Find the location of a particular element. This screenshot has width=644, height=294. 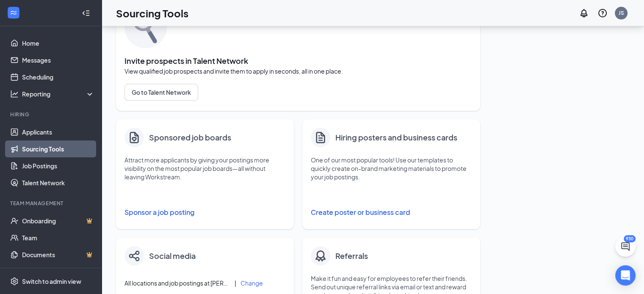

svg: ChatActive is located at coordinates (625, 247).